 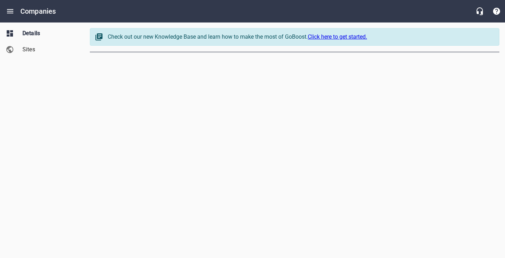 What do you see at coordinates (497, 11) in the screenshot?
I see `button: Support Portal` at bounding box center [497, 11].